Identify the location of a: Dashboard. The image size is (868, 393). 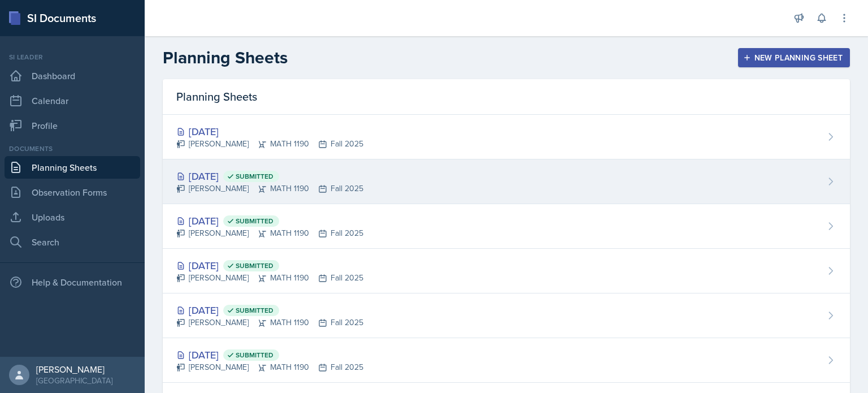
(73, 76).